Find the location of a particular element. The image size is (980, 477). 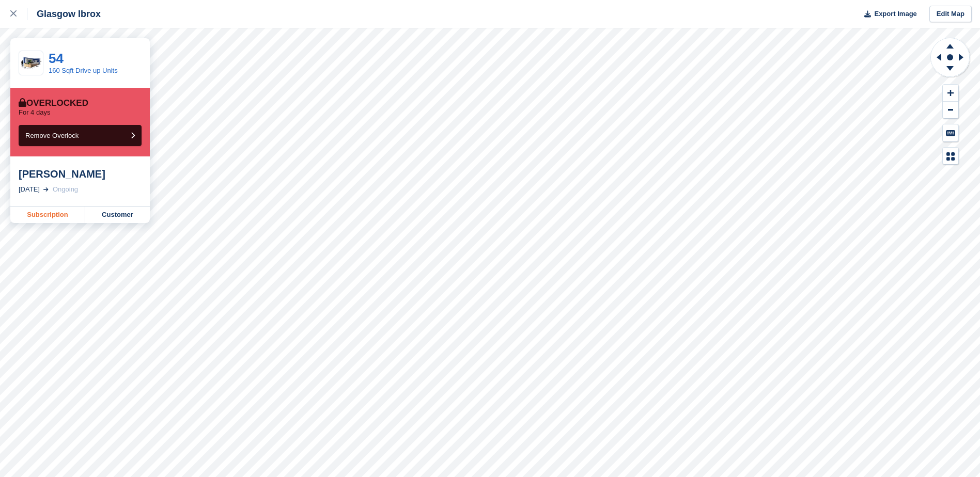

p: For 4 days is located at coordinates (34, 112).